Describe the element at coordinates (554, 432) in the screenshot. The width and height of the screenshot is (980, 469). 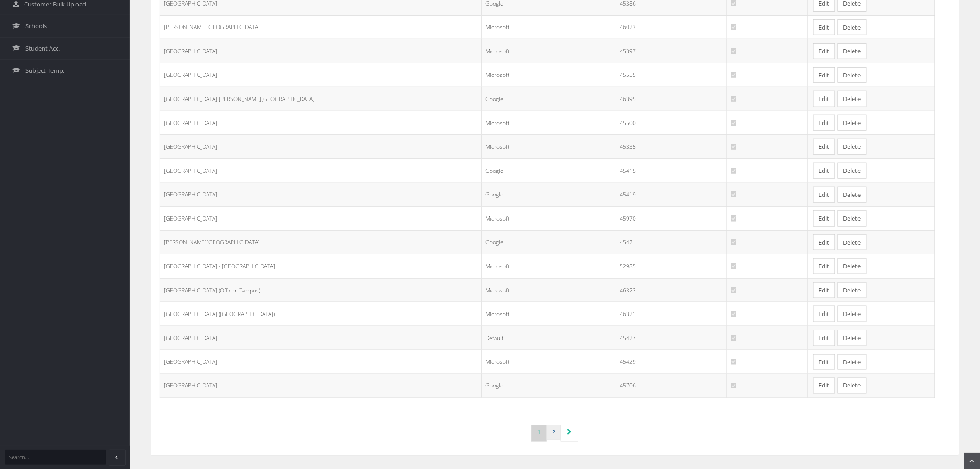
I see `a: 2` at that location.